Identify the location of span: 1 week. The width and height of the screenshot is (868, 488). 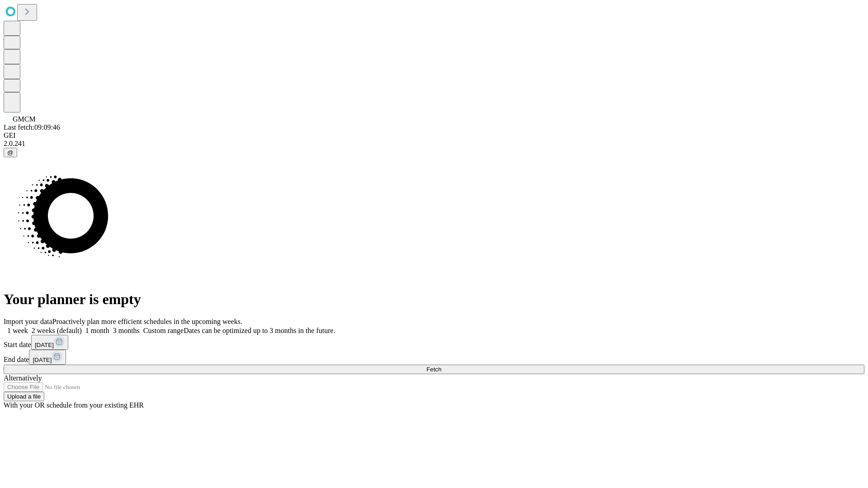
(18, 331).